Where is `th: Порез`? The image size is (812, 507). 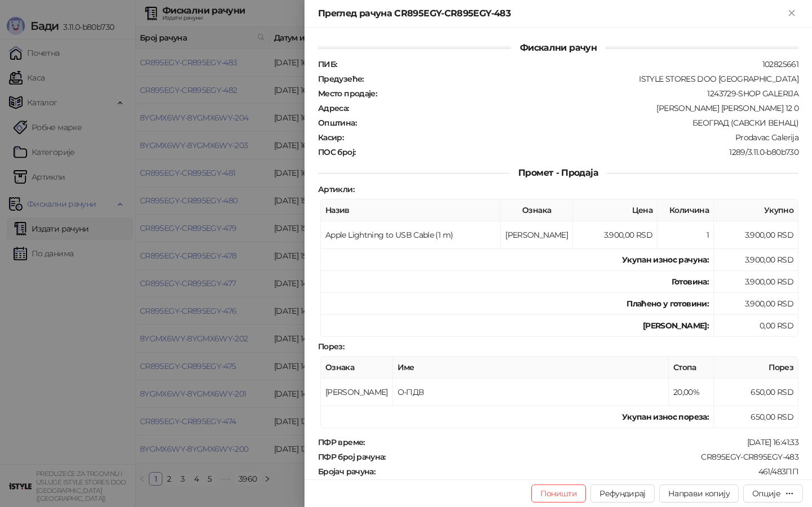
th: Порез is located at coordinates (756, 368).